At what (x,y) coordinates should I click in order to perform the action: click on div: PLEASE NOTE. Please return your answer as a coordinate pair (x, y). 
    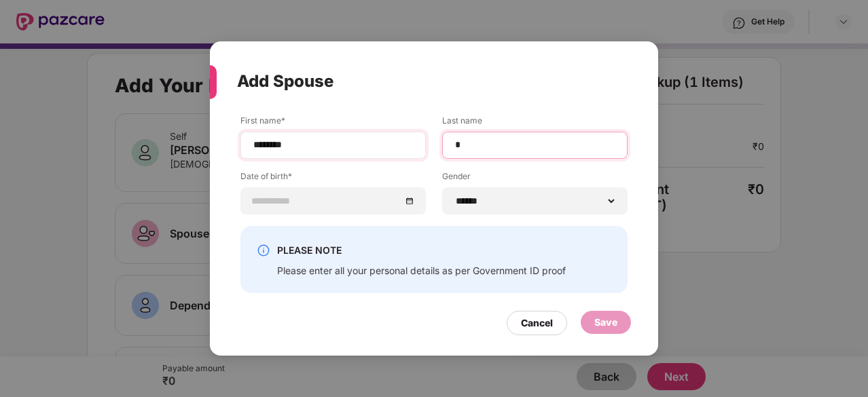
    Looking at the image, I should click on (421, 250).